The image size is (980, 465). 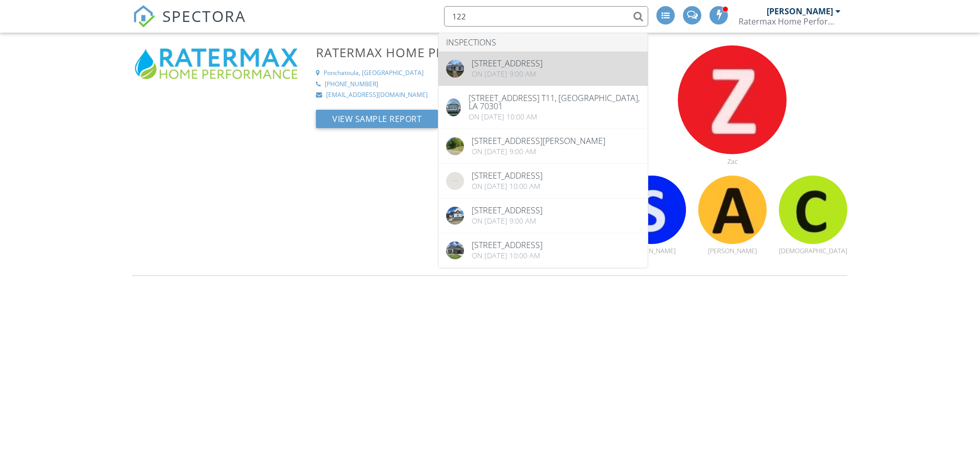 I want to click on img: Screenshot_2024-06-20_052248.jpg, so click(x=216, y=64).